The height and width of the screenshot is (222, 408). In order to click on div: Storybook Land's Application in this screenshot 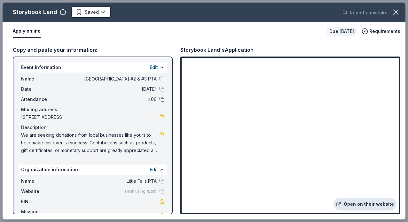, I will do `click(217, 50)`.